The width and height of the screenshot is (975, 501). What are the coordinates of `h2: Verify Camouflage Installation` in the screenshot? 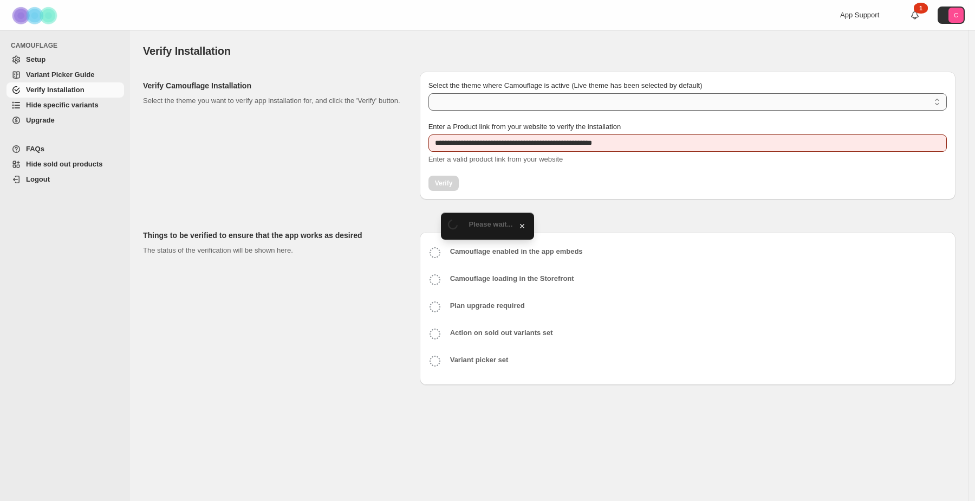 It's located at (273, 86).